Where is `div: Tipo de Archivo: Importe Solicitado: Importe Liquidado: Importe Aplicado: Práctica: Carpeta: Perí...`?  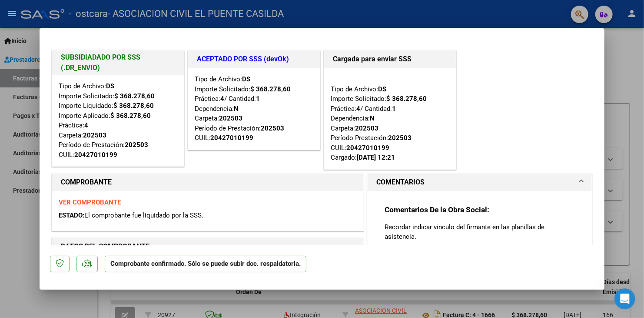 div: Tipo de Archivo: Importe Solicitado: Importe Liquidado: Importe Aplicado: Práctica: Carpeta: Perí... is located at coordinates (117, 120).